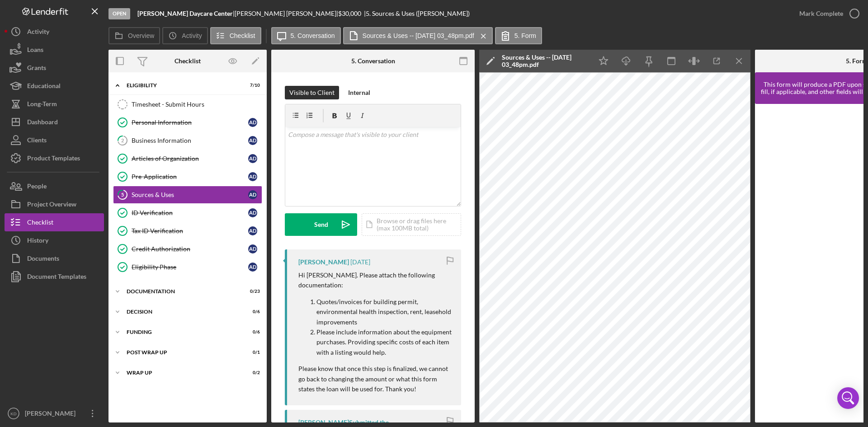 The image size is (868, 427). Describe the element at coordinates (190, 177) in the screenshot. I see `div: Pre-Application` at that location.